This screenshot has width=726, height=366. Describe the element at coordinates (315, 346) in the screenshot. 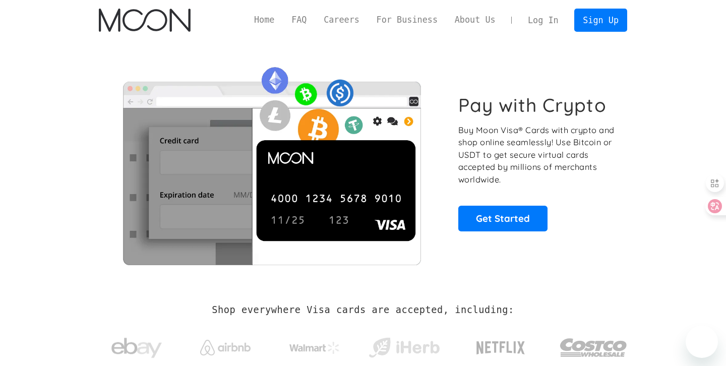

I see `a: Walmart` at that location.